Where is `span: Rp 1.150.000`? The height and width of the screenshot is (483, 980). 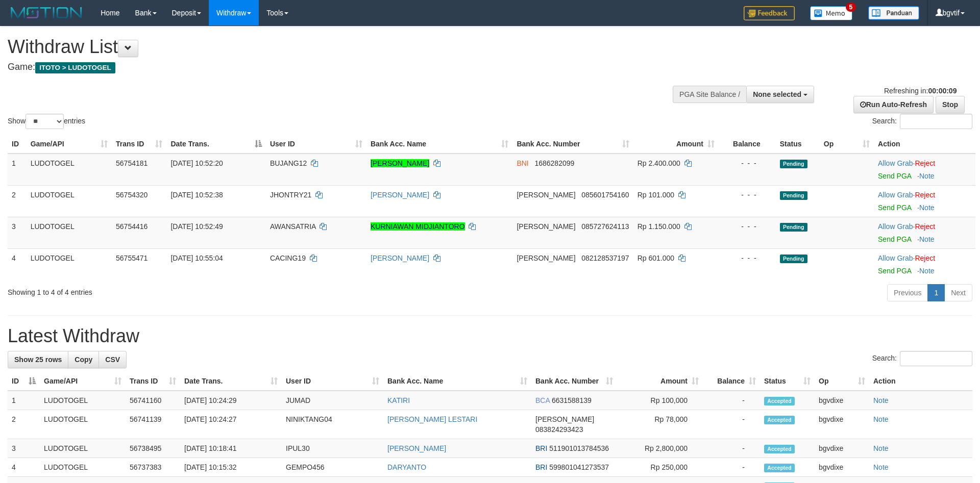
span: Rp 1.150.000 is located at coordinates (659, 226).